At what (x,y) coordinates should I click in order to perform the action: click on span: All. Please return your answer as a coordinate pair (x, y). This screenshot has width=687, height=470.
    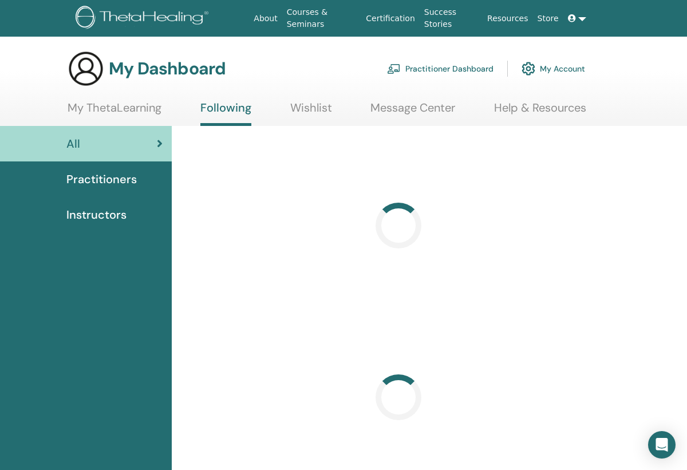
    Looking at the image, I should click on (73, 144).